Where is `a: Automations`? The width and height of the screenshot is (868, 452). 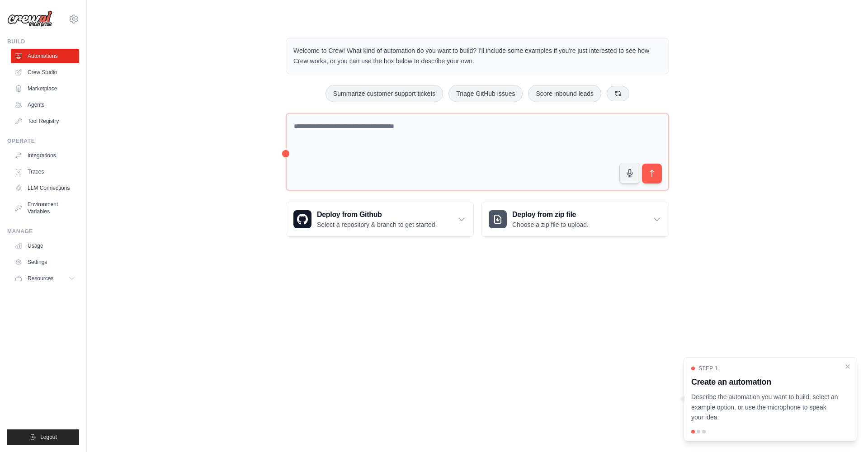
a: Automations is located at coordinates (45, 56).